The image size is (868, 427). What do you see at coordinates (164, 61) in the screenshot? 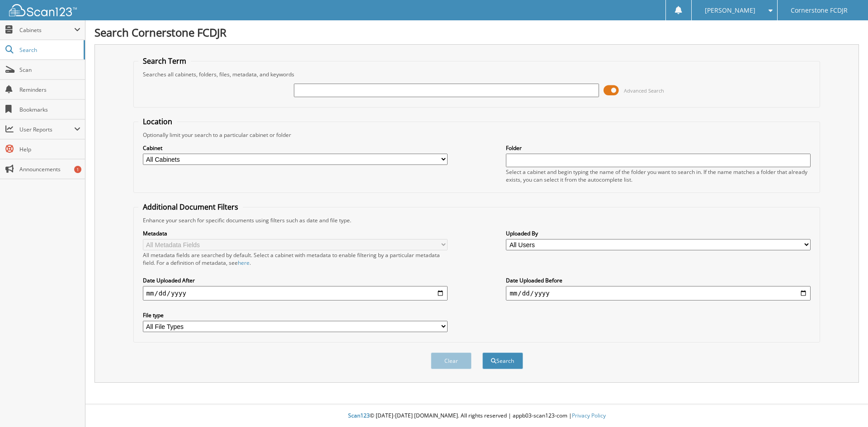
I see `legend: Search Term` at bounding box center [164, 61].